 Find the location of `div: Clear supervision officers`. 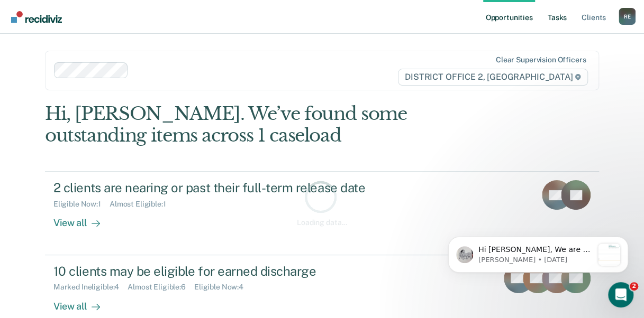

div: Clear supervision officers is located at coordinates (541, 60).